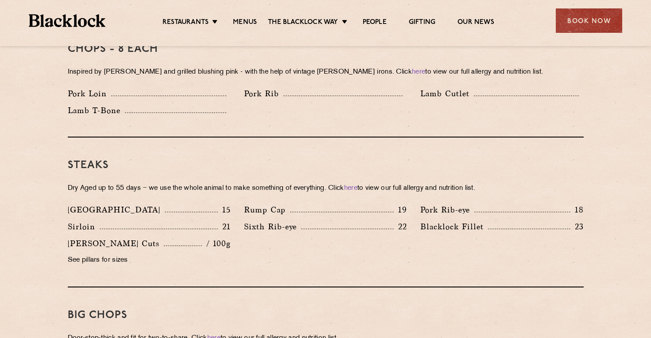 The image size is (651, 338). I want to click on h3: Big Chops, so click(326, 315).